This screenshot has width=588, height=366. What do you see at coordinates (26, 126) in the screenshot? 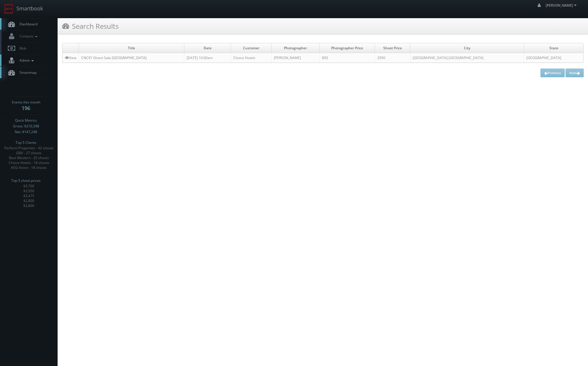
I see `span: Gross: $210,398` at bounding box center [26, 126].